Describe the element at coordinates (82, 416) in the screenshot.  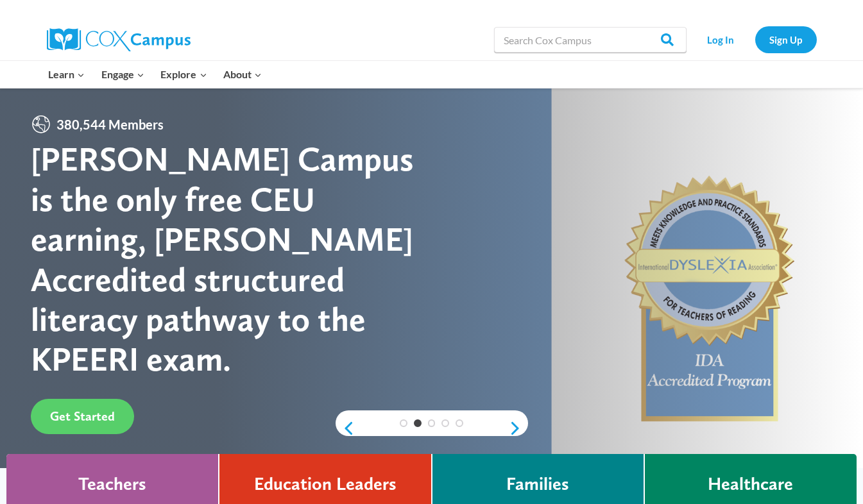
I see `span: Get Started` at that location.